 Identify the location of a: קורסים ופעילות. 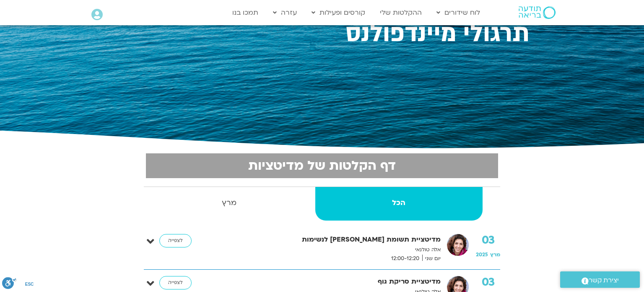
(339, 13).